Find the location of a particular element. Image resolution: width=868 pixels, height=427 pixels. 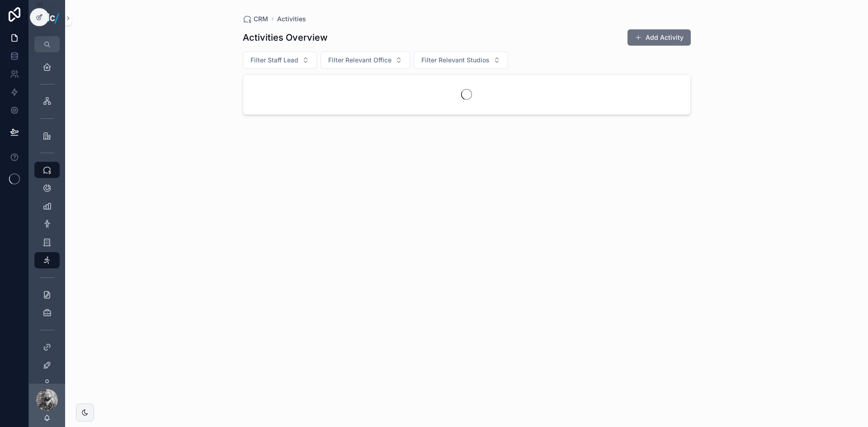

a: Activities is located at coordinates (291, 19).